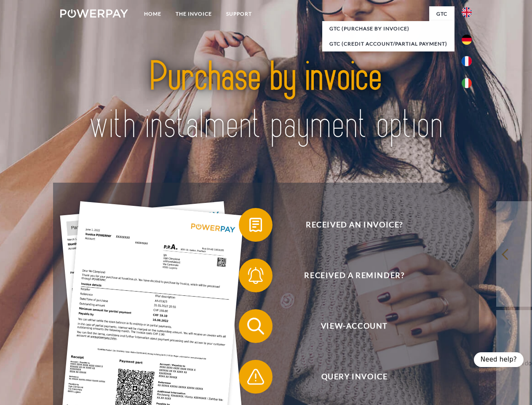  I want to click on img: qb_warning.svg, so click(256, 376).